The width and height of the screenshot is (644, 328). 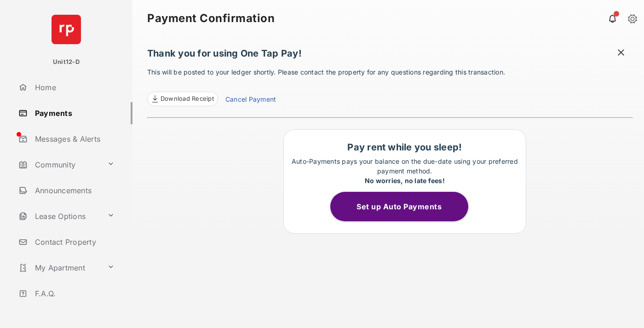 I want to click on h1: Pay rent while you sleep!, so click(x=405, y=147).